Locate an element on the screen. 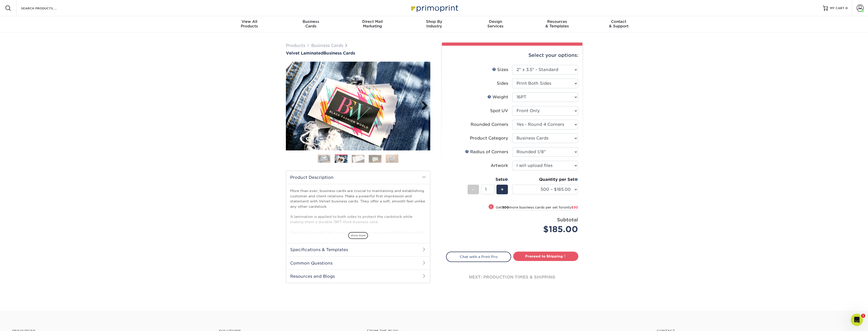  a: DesignServices is located at coordinates (495, 25).